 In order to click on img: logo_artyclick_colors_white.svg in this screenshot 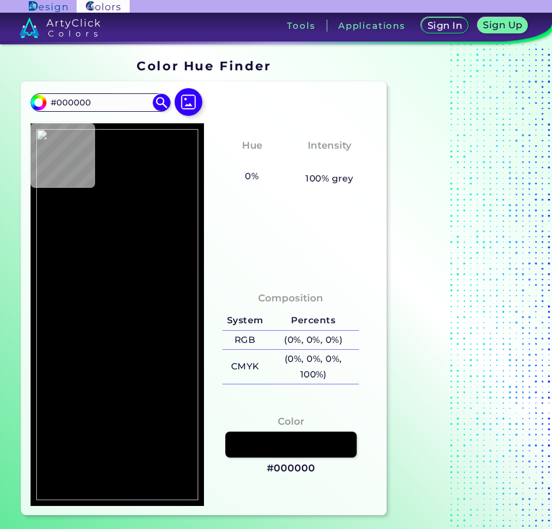, I will do `click(60, 28)`.